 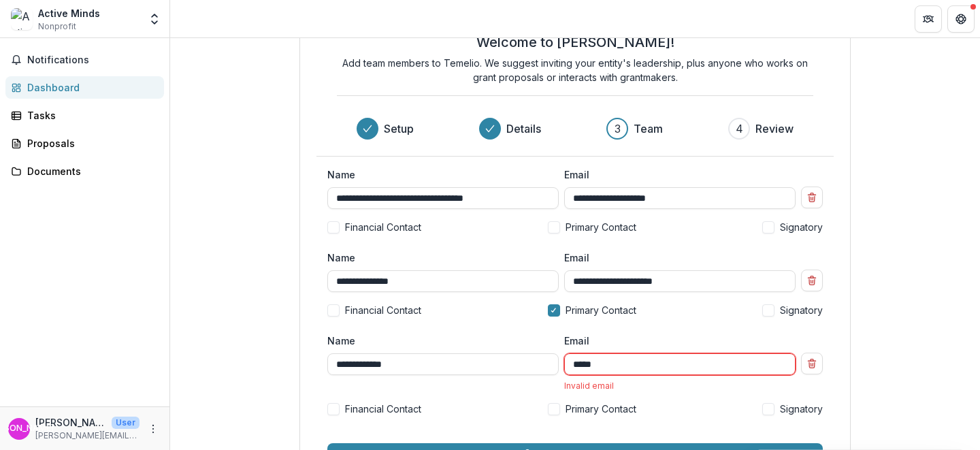 I want to click on a: Tasks, so click(x=85, y=115).